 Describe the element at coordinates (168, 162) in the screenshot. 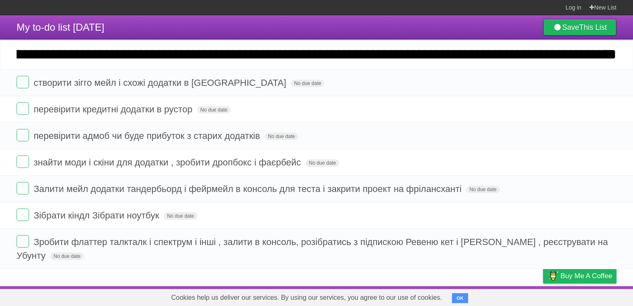

I see `span: знайти моди і скіни для додатки , зробити дропбокс і фаєрбейс` at that location.